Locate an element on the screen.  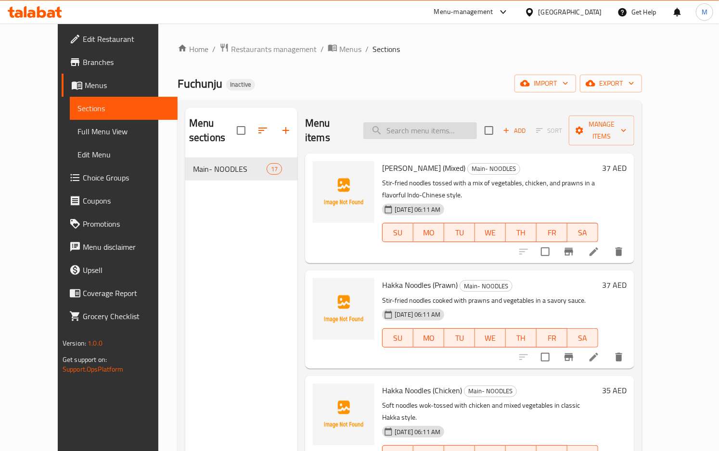
a: Coverage Report is located at coordinates (119, 293).